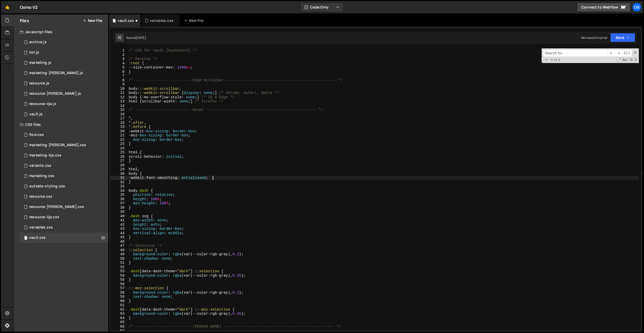  Describe the element at coordinates (64, 84) in the screenshot. I see `div: 16596/46183.js` at that location.